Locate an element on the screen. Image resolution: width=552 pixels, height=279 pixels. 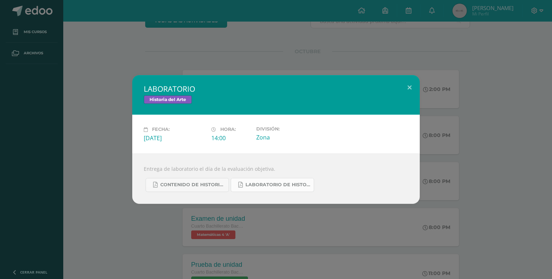
button: Close (Esc) is located at coordinates (409, 87).